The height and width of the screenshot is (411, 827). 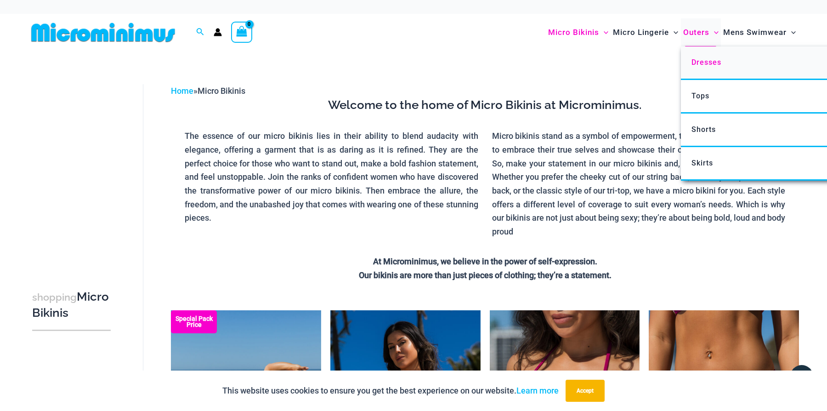 What do you see at coordinates (194, 322) in the screenshot?
I see `b: Special Pack Price` at bounding box center [194, 322].